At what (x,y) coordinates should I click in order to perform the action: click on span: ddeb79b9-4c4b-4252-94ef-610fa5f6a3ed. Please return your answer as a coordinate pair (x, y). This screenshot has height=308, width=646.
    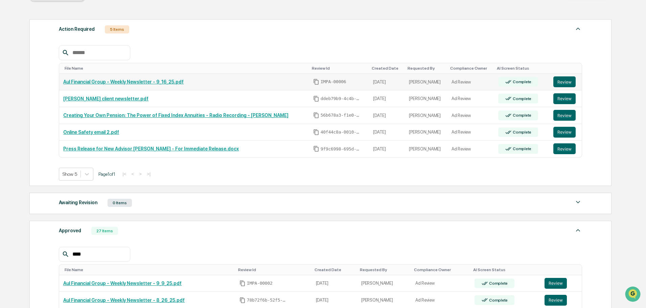
    Looking at the image, I should click on (341, 99).